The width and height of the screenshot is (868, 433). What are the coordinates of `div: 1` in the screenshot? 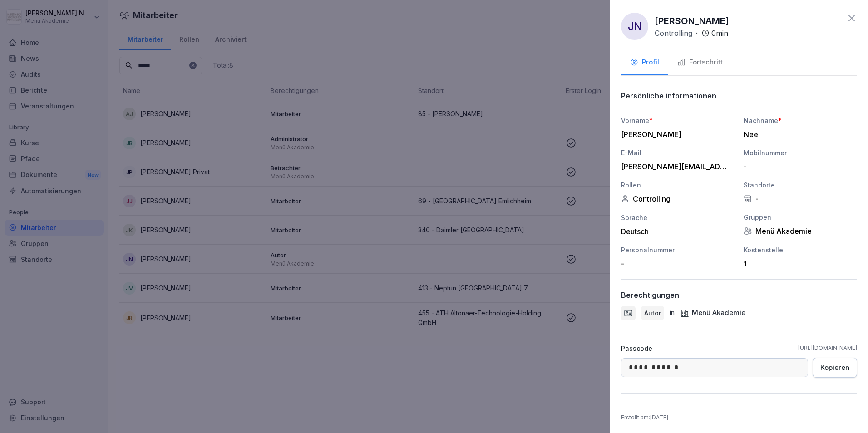 It's located at (798, 264).